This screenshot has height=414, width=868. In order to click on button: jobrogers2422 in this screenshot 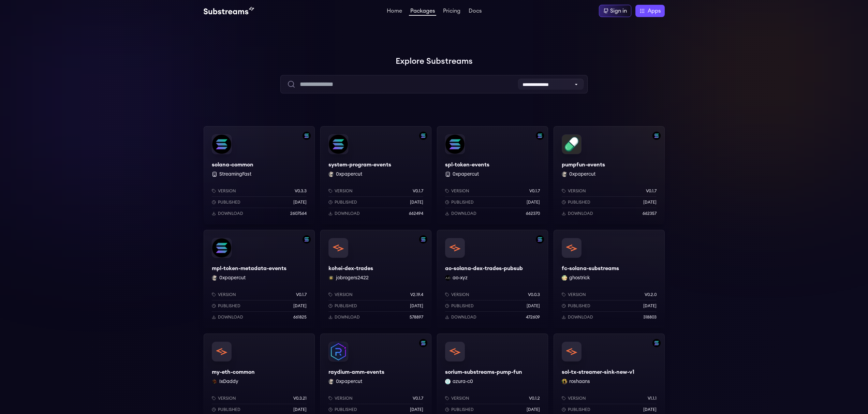, I will do `click(352, 277)`.